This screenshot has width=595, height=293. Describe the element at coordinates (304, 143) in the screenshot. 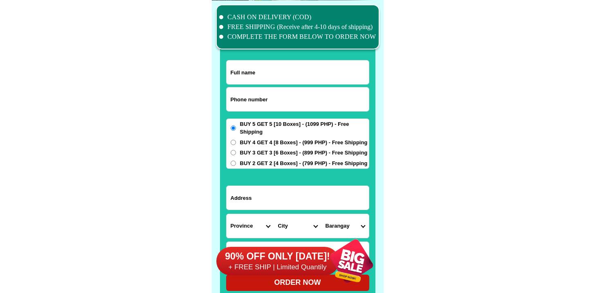

I see `span: BUY 4 GET 4 [8 Boxes] - (999 PHP) - Free Shipping` at that location.